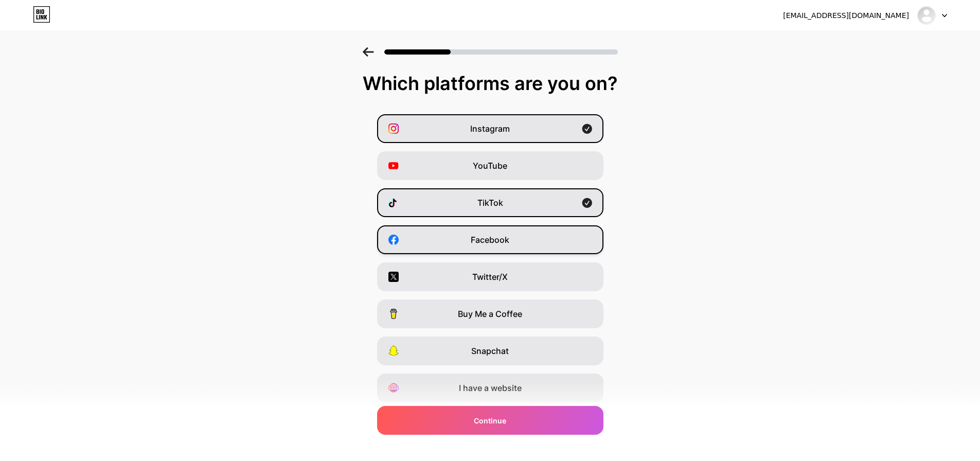 The image size is (980, 461). What do you see at coordinates (490, 388) in the screenshot?
I see `span: I have a website` at bounding box center [490, 388].